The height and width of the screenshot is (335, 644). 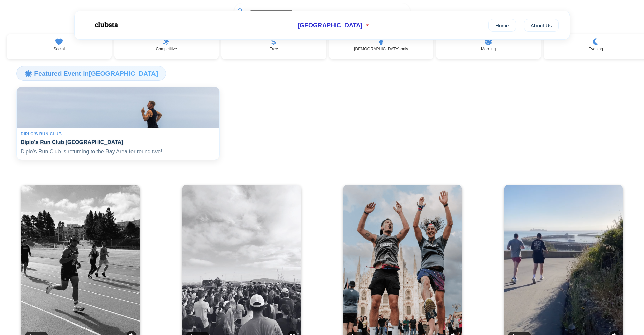 What do you see at coordinates (541, 25) in the screenshot?
I see `a: About Us` at bounding box center [541, 25].